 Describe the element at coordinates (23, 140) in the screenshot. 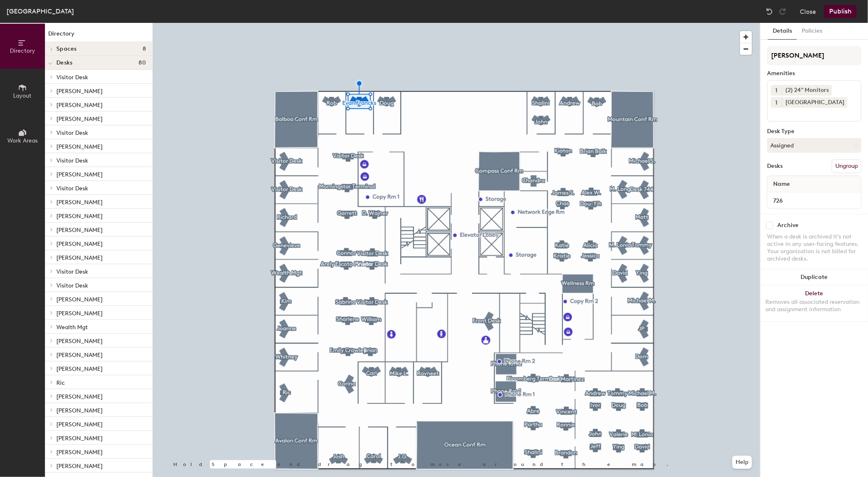

I see `span: Work Areas` at that location.